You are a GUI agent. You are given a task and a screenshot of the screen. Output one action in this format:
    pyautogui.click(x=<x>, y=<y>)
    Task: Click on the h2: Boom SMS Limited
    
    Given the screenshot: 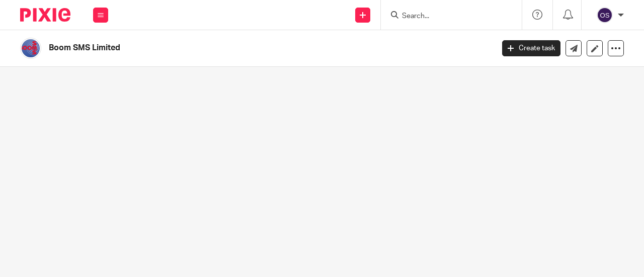 What is the action you would take?
    pyautogui.click(x=224, y=48)
    